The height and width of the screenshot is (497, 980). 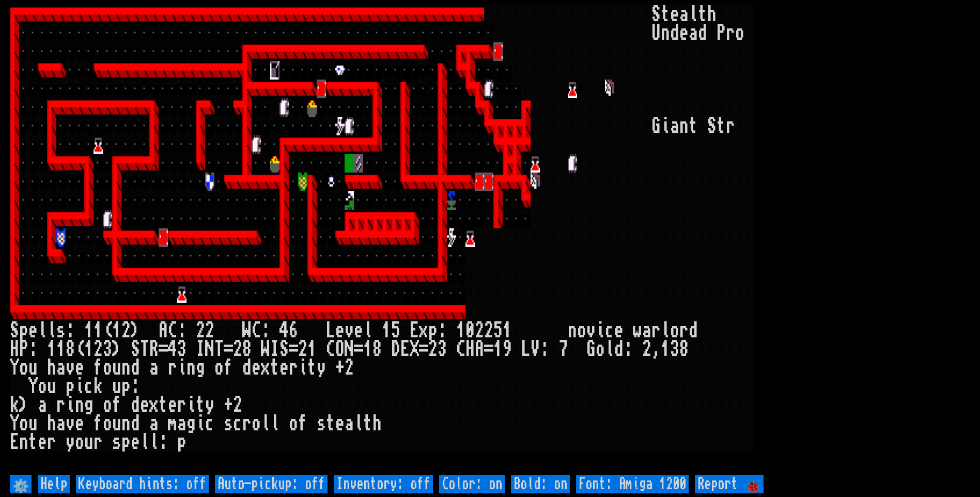 I want to click on div: 6, so click(x=293, y=331).